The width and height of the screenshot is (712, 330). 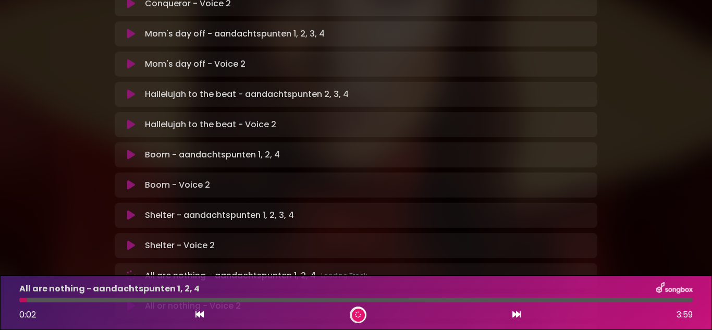 I want to click on p: Boom - Voice 2, so click(x=177, y=185).